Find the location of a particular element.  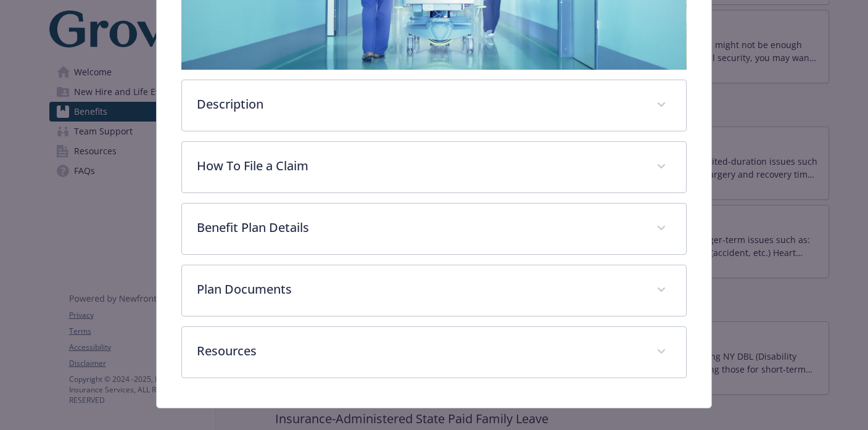

p: Plan Documents is located at coordinates (419, 290).